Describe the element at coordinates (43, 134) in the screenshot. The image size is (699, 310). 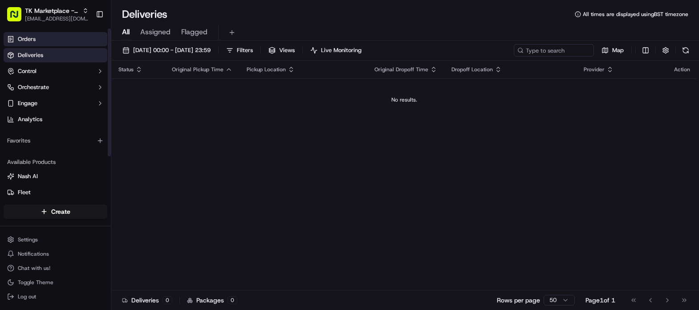
I see `span: Knowledge Base` at that location.